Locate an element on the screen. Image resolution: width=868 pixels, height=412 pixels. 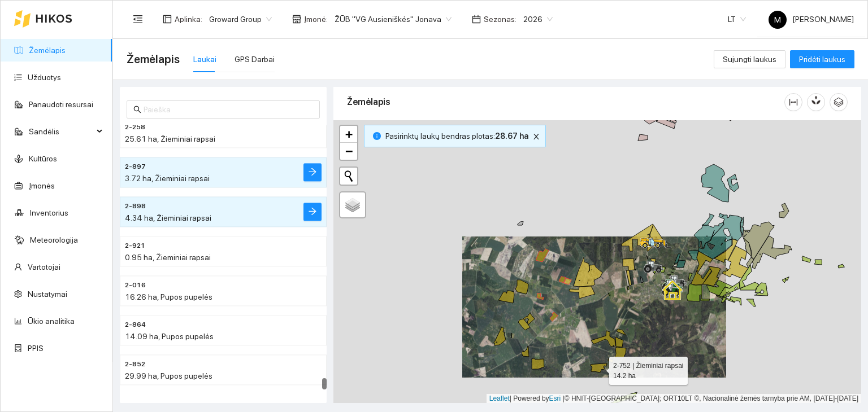
span: Aplinka : is located at coordinates (188, 19).